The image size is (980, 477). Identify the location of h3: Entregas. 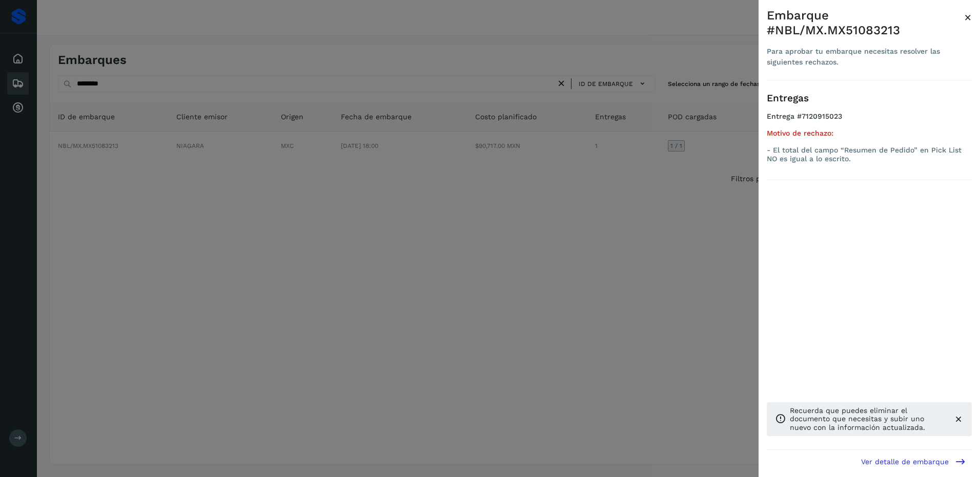
(869, 98).